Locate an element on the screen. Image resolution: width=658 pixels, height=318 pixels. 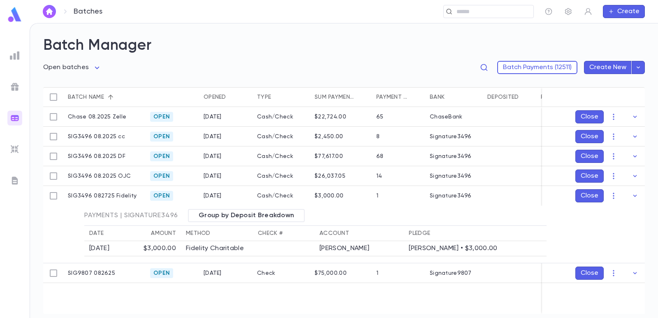
img: imports_grey.530a8a0e642e233f2baf0ef88e8c9fcb.svg is located at coordinates (15, 149).